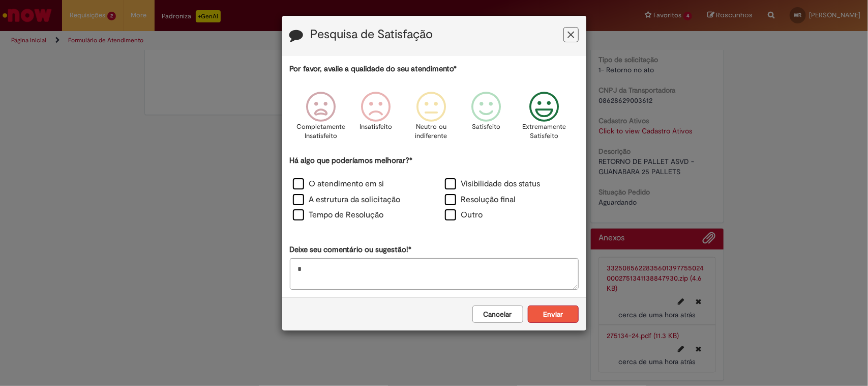  I want to click on label: Resolução final, so click(480, 199).